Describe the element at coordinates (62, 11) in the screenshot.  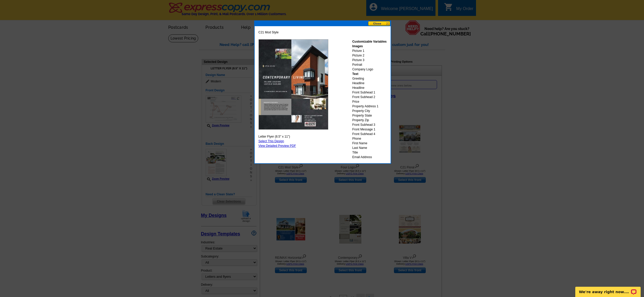
I see `button: Open LiveChat chat widget` at that location.